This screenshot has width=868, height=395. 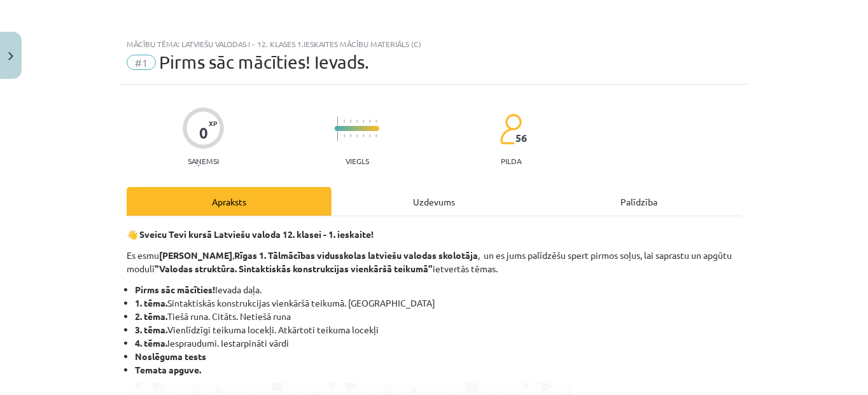 I want to click on strong: 3. tēma., so click(x=151, y=330).